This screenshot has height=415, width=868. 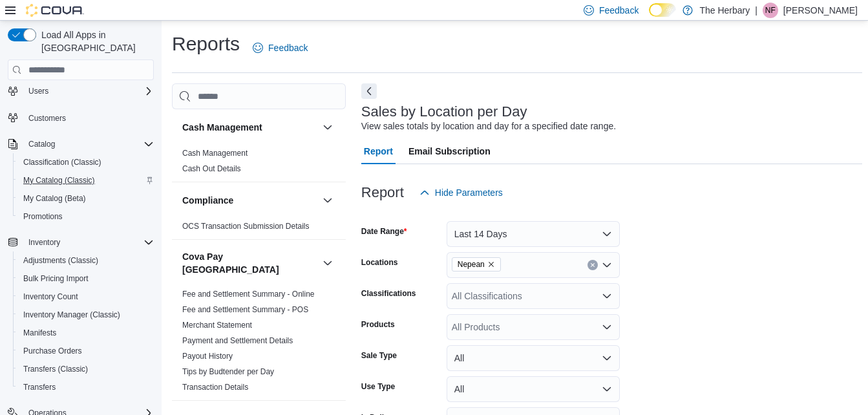 I want to click on h3: Cash Management, so click(x=222, y=128).